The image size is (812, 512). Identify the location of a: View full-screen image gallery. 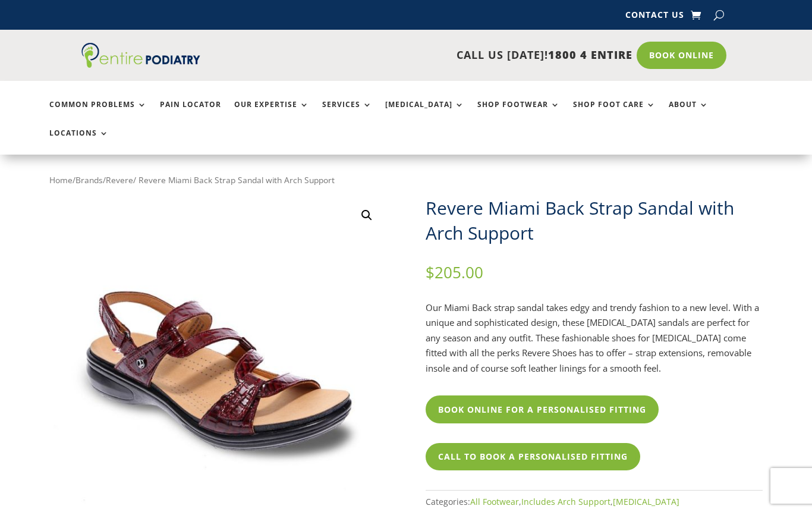
(367, 216).